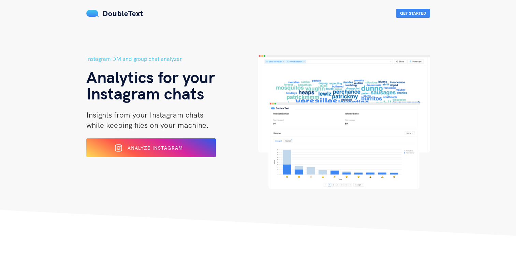  I want to click on span: DoubleText, so click(123, 13).